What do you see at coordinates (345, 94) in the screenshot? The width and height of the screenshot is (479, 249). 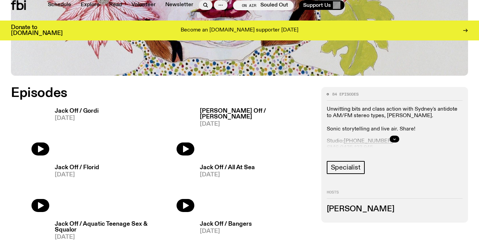 I see `span: 84 episodes` at bounding box center [345, 94].